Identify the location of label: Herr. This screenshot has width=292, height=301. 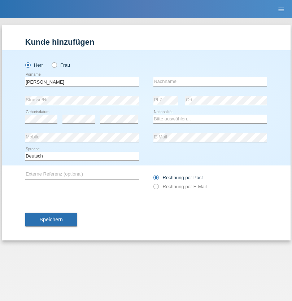
(34, 65).